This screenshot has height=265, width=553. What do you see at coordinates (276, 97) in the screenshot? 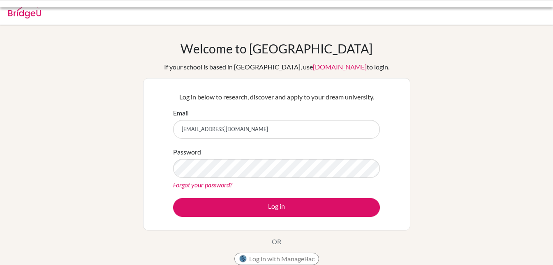
I see `p: Log in below to research, discover and apply to your dream university.` at bounding box center [276, 97].